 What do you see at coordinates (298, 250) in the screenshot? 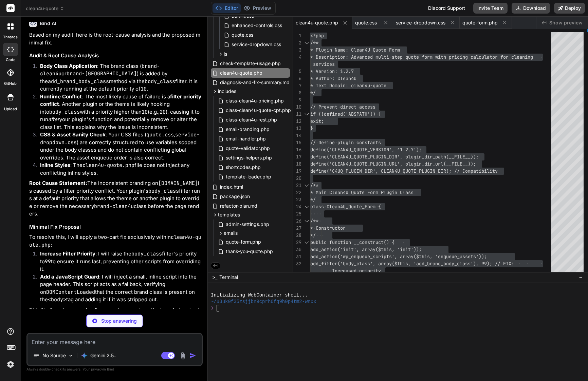
I see `div: 30` at bounding box center [298, 250].